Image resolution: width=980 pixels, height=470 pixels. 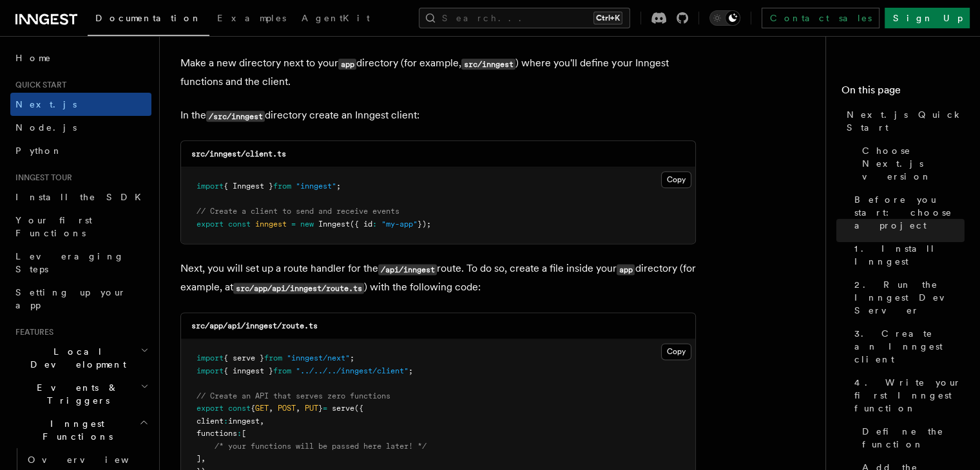 What do you see at coordinates (334, 224) in the screenshot?
I see `span: Inngest` at bounding box center [334, 224].